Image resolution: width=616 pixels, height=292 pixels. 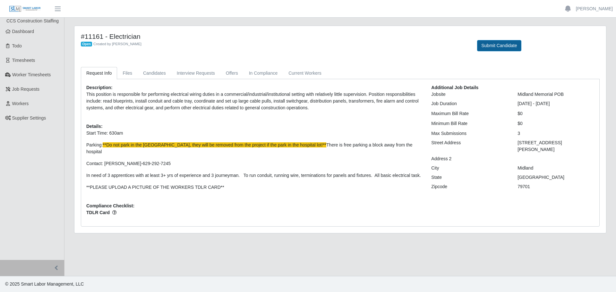 What do you see at coordinates (556, 168) in the screenshot?
I see `div: Midland` at bounding box center [556, 168].